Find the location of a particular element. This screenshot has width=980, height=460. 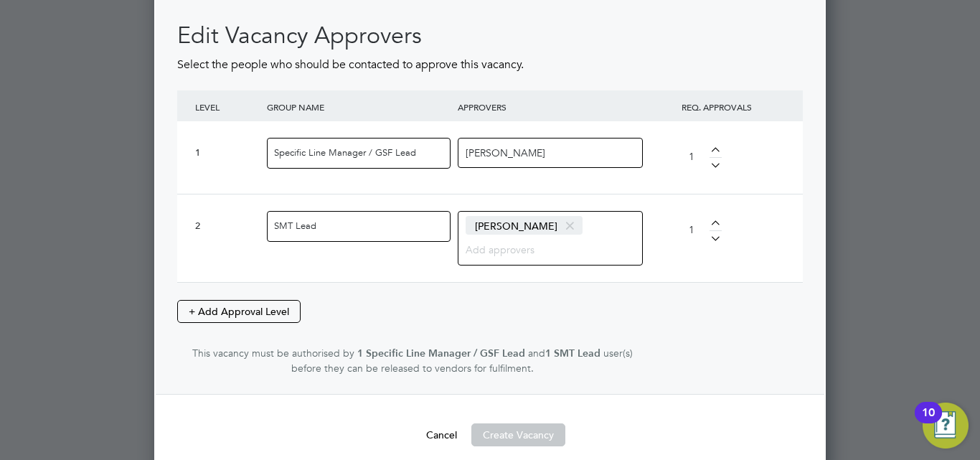

div: APPROVERS is located at coordinates (549, 107).